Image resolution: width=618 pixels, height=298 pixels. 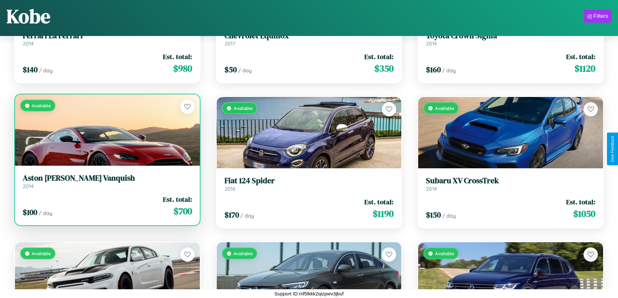 I want to click on span: $ 1050, so click(x=584, y=214).